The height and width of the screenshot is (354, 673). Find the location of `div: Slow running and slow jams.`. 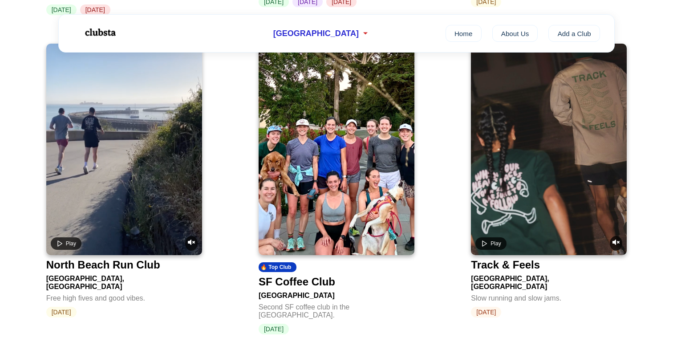

div: Slow running and slow jams. is located at coordinates (549, 296).